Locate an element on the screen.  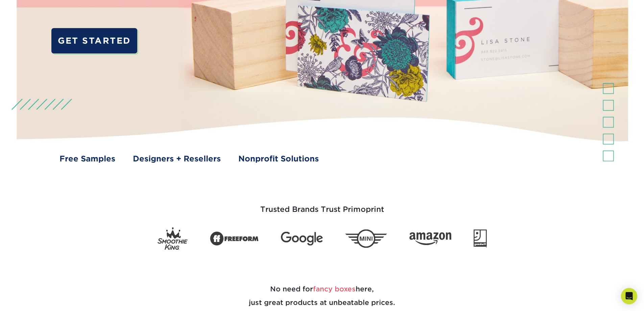
img: Amazon is located at coordinates (430, 238).